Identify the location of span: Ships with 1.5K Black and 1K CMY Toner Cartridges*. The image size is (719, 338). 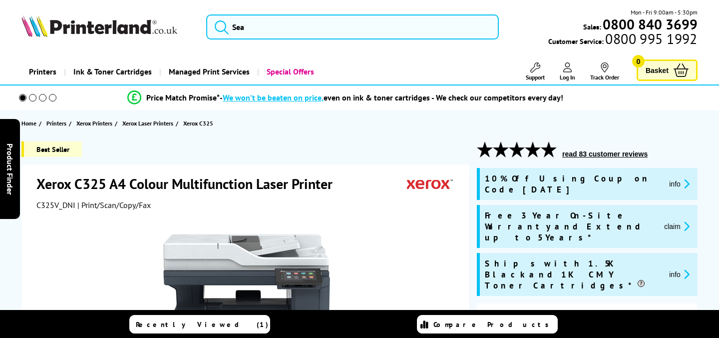
(573, 274).